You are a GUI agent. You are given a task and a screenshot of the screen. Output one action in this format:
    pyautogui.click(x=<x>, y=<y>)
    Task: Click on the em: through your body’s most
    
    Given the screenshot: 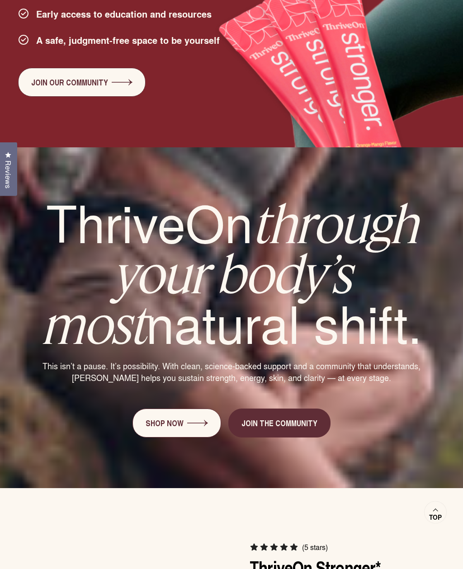 What is the action you would take?
    pyautogui.click(x=229, y=275)
    